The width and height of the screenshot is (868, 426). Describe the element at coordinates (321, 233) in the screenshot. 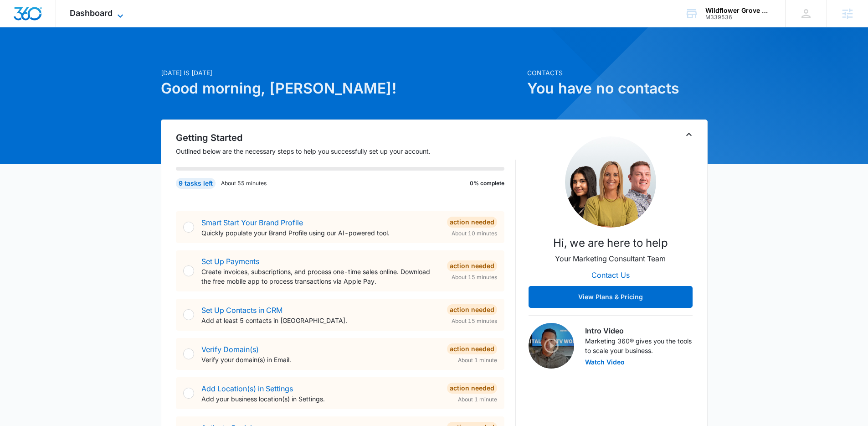

I see `p: Quickly populate your Brand Profile using our AI-powered tool.` at that location.